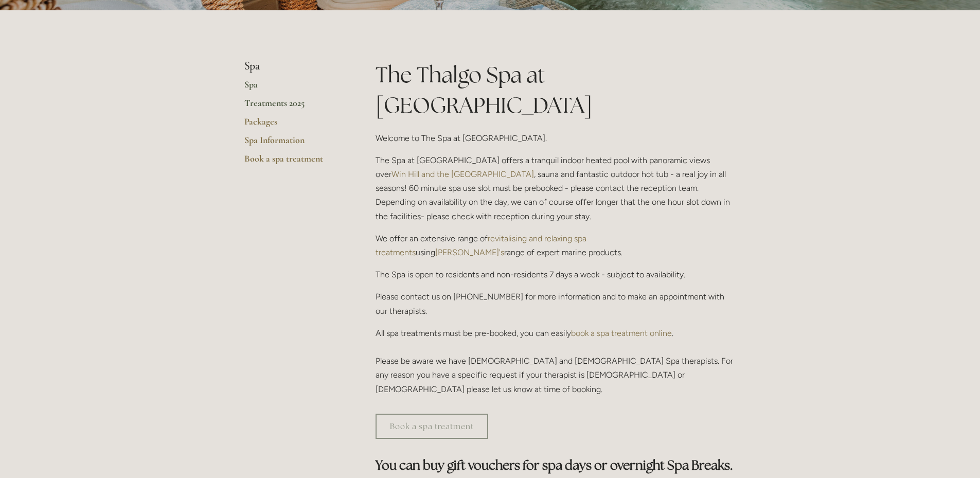 The image size is (980, 478). I want to click on li: Spa, so click(294, 67).